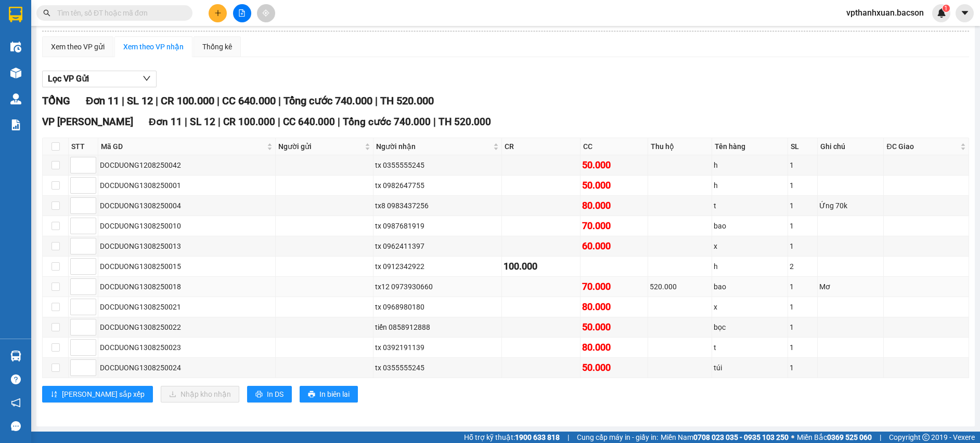 The width and height of the screenshot is (980, 443). I want to click on td: DOCDUONG1308250024, so click(187, 368).